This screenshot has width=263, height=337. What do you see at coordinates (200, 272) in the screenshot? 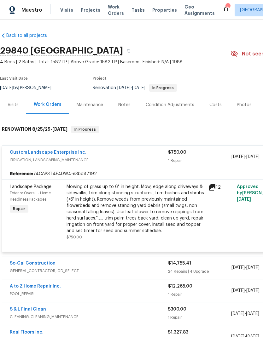
I see `div: 24 Repairs | 4 Upgrade` at bounding box center [200, 272].